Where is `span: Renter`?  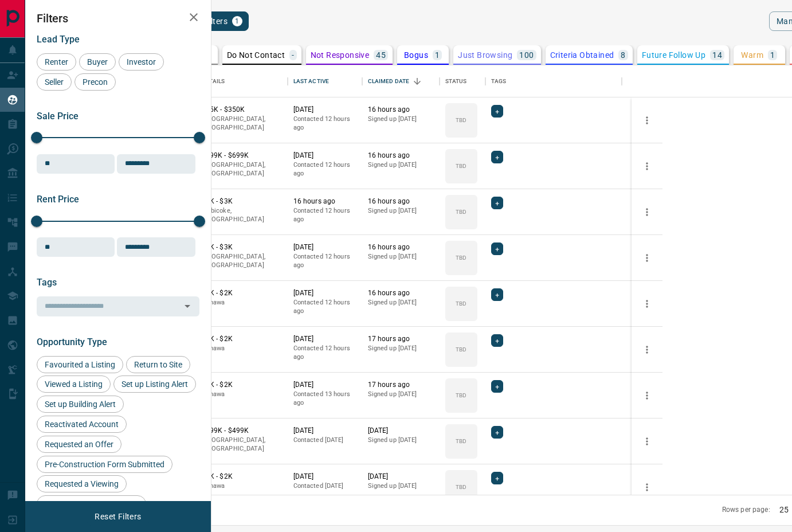 span: Renter is located at coordinates (56, 62).